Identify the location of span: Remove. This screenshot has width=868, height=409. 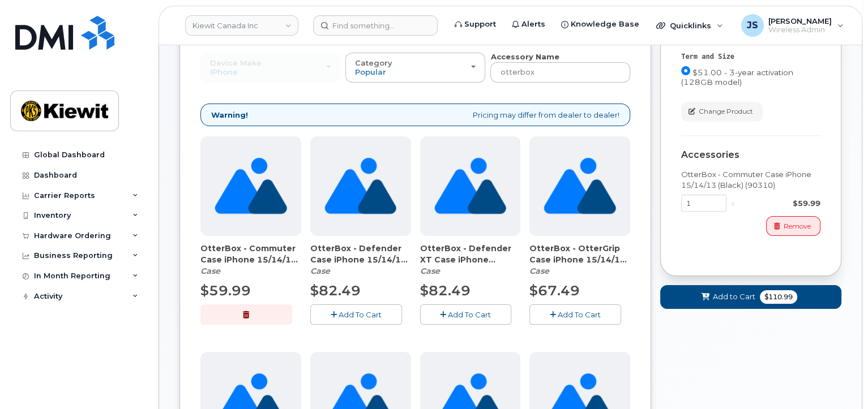
(797, 226).